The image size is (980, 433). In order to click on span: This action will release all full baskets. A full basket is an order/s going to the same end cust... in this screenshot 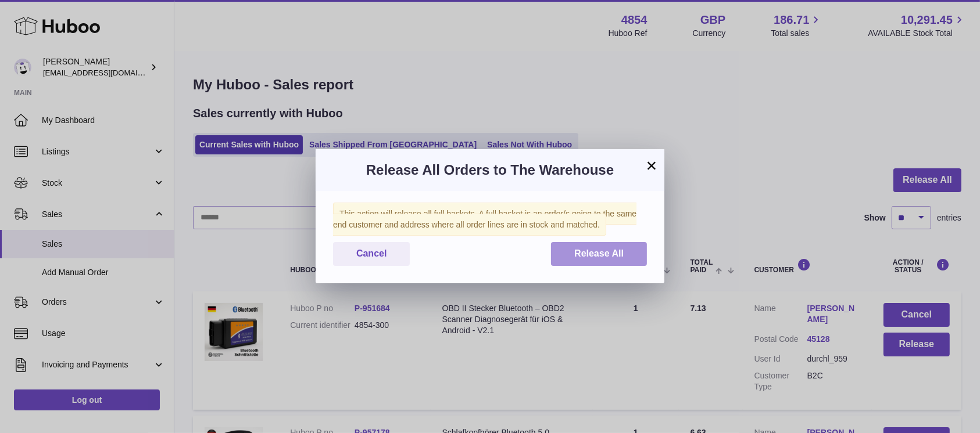, I will do `click(485, 219)`.